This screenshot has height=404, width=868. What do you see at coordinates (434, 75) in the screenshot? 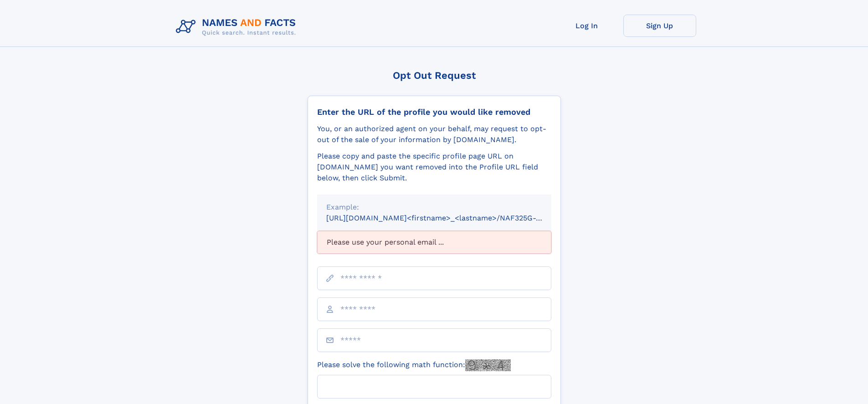
I see `div: Opt Out Request` at bounding box center [434, 75].